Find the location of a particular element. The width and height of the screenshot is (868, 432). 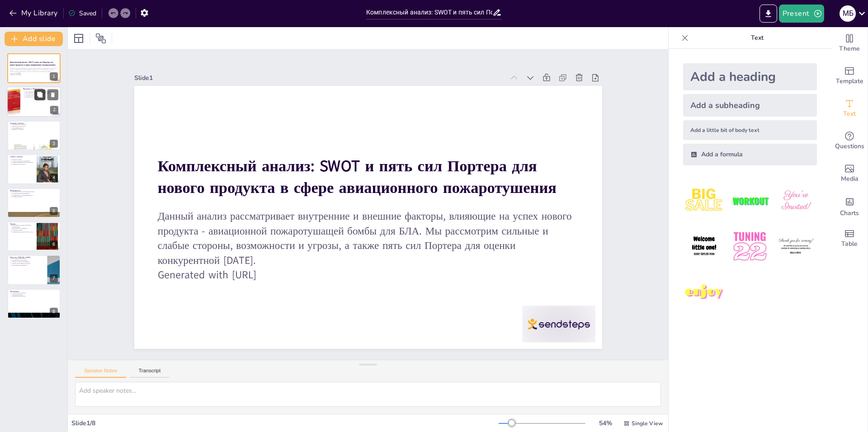

div: Change the overall theme is located at coordinates (849, 43).